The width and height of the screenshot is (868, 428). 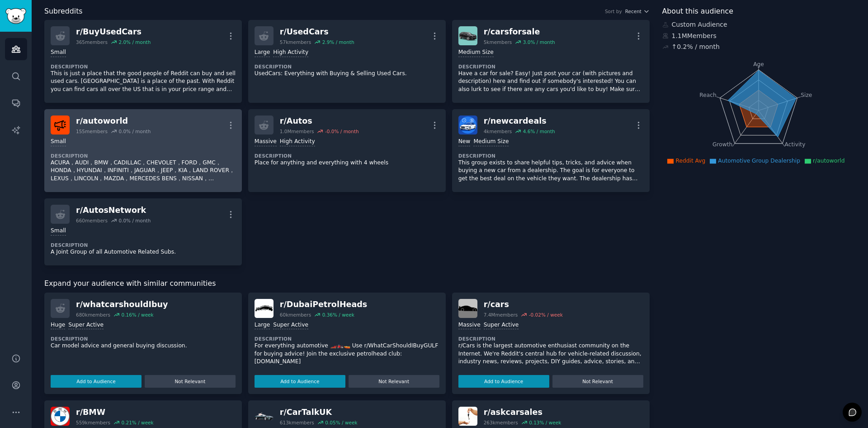 What do you see at coordinates (520, 32) in the screenshot?
I see `div: r/ carsforsale` at bounding box center [520, 32].